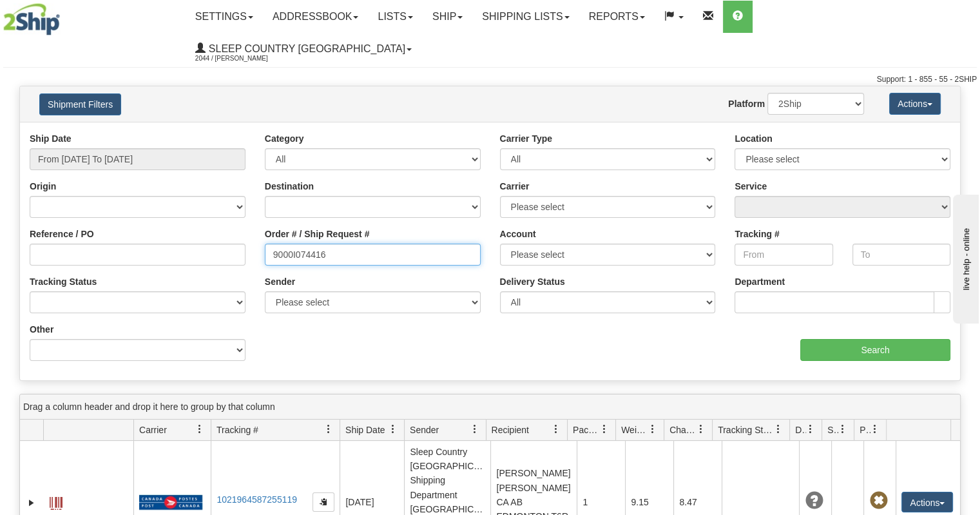 The height and width of the screenshot is (515, 980). I want to click on a: Settings, so click(224, 17).